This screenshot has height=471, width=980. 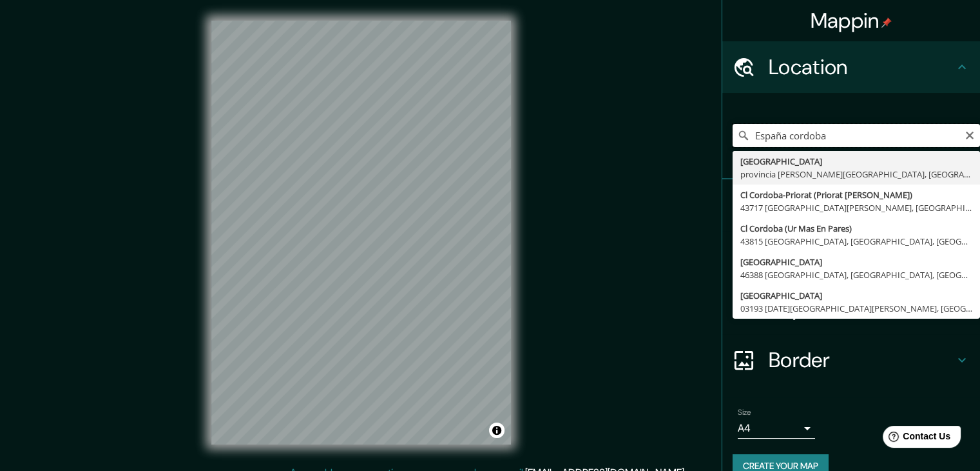 I want to click on img: pin-icon.png, so click(x=887, y=23).